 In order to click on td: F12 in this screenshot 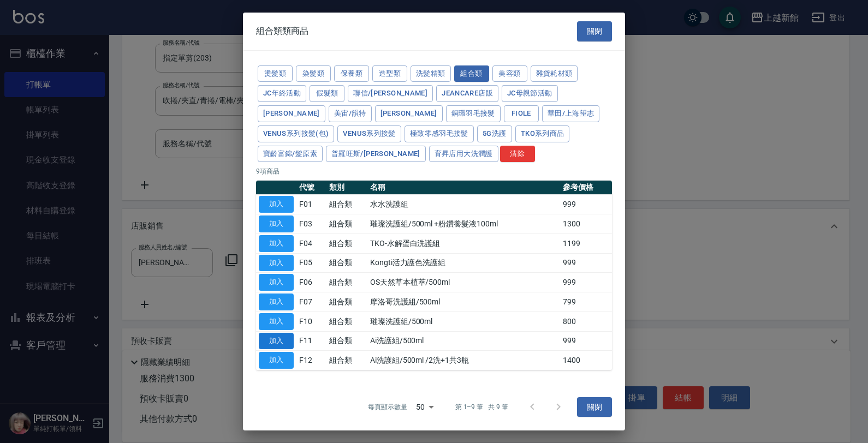, I will do `click(311, 361)`.